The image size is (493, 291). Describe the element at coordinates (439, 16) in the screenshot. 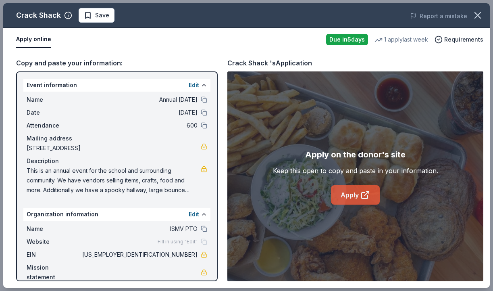

I see `button: Report a mistake` at that location.